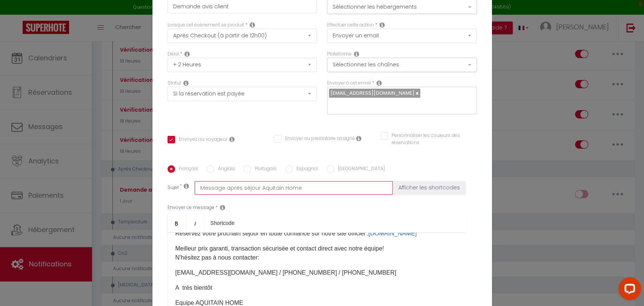 This screenshot has height=306, width=644. What do you see at coordinates (379, 83) in the screenshot?
I see `i: Recipient` at bounding box center [379, 83].